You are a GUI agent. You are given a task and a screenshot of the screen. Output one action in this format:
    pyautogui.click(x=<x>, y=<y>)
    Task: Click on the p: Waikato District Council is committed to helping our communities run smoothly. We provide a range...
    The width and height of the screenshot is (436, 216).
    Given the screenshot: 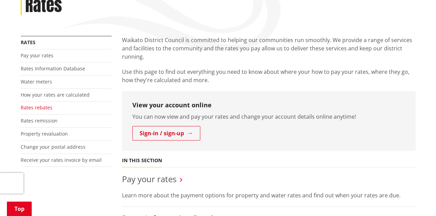 What is the action you would take?
    pyautogui.click(x=269, y=48)
    